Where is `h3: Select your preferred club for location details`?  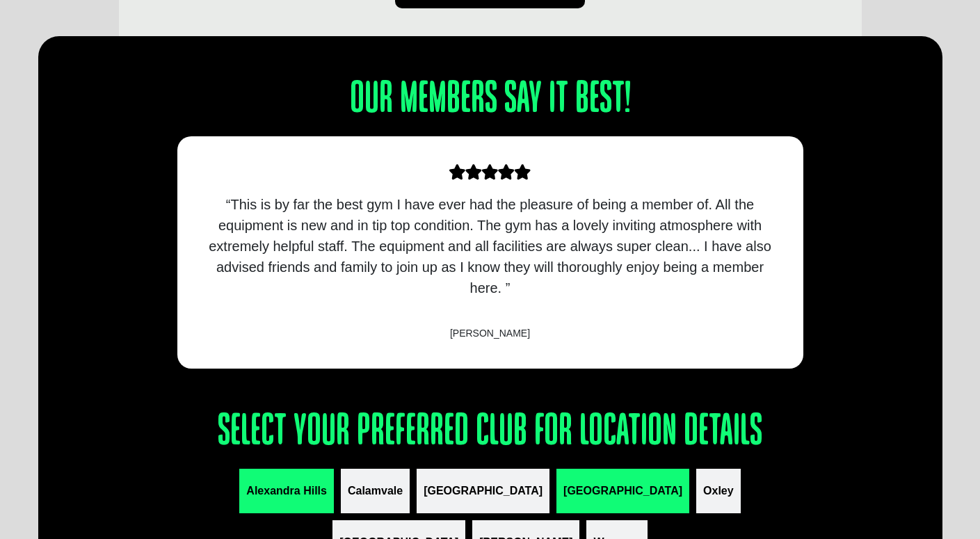
h3: Select your preferred club for location details is located at coordinates (491, 433).